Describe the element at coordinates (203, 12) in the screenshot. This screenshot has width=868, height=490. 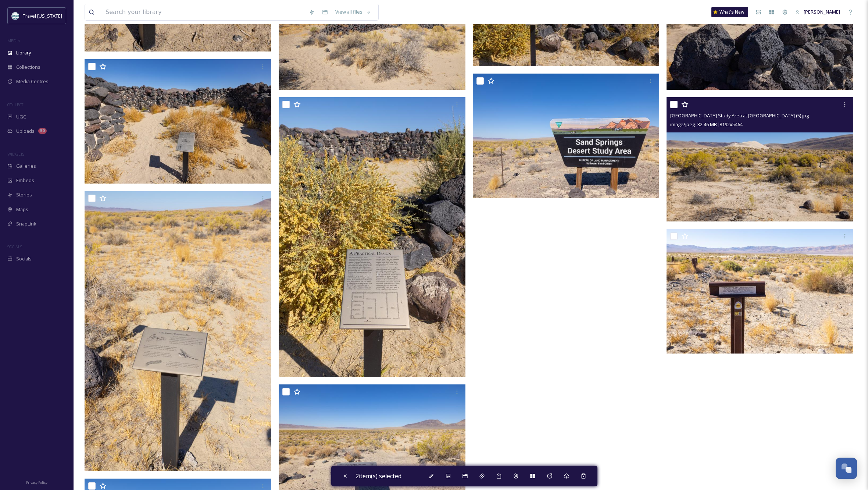
I see `input: Search your library` at that location.